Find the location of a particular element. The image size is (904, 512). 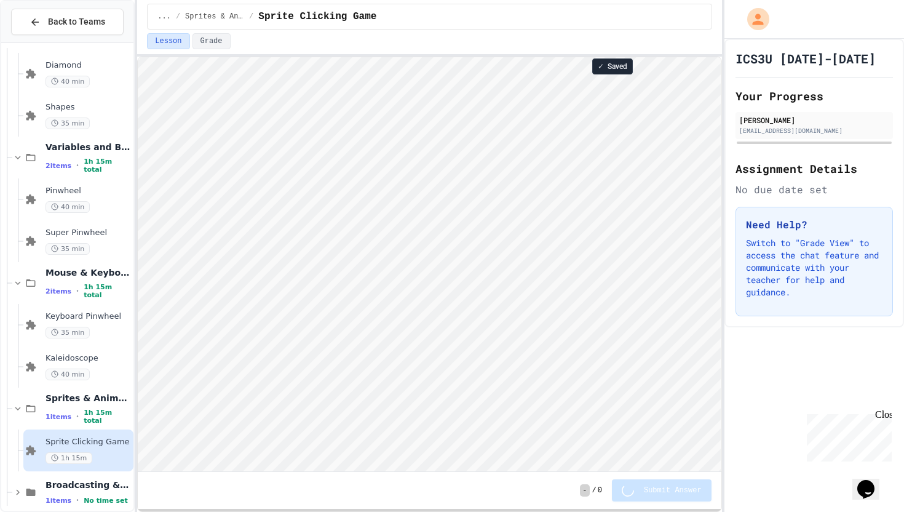

p: Switch to "Grade View" to access the chat feature and communicate with your teacher for help and ... is located at coordinates (814, 268).